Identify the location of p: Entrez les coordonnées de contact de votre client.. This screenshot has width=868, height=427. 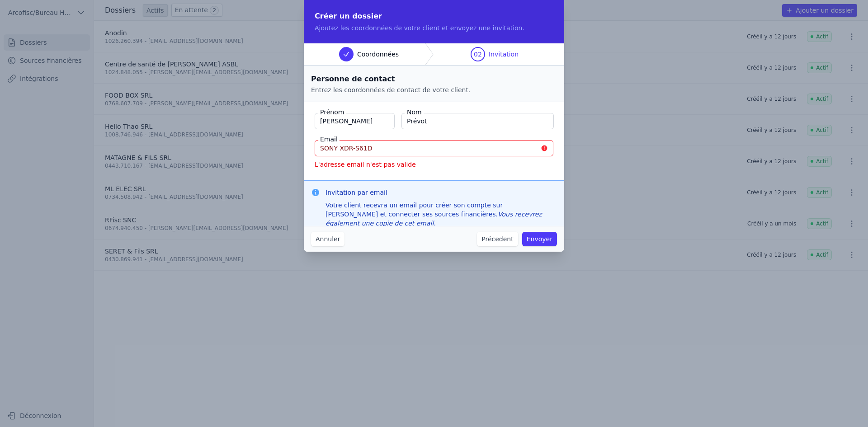
(434, 90).